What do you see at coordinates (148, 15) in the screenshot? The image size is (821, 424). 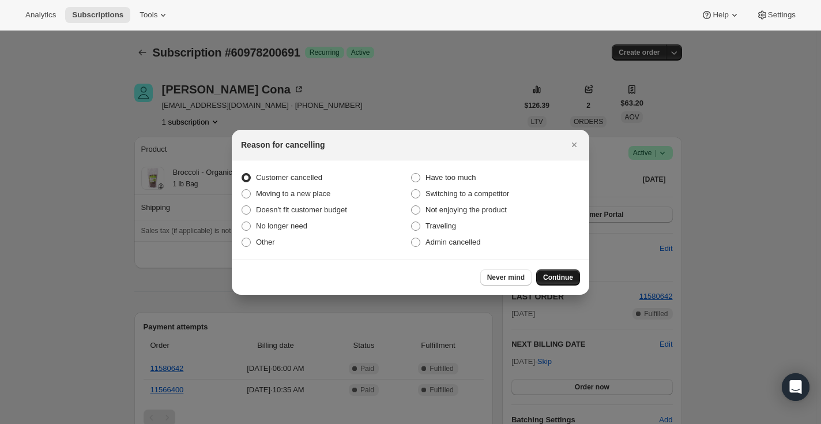 I see `span: Tools` at bounding box center [148, 15].